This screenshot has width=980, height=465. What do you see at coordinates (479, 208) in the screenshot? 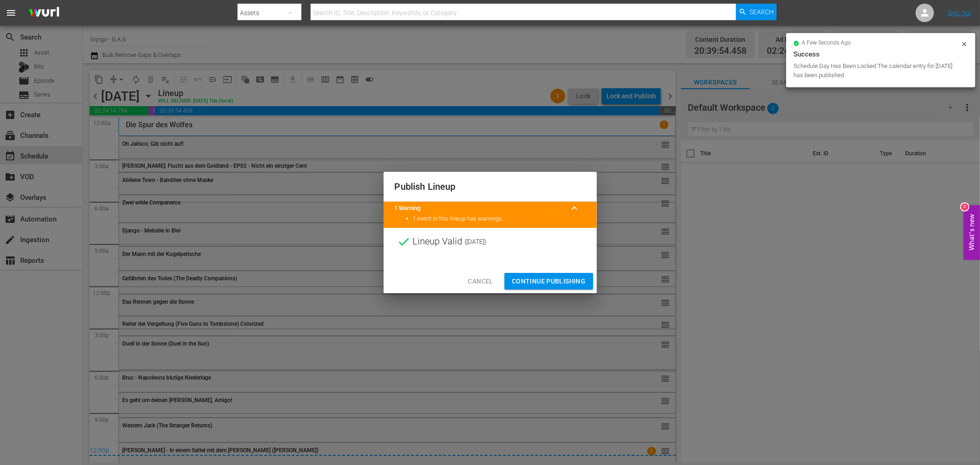
I see `title: 1 Warning` at bounding box center [479, 208].